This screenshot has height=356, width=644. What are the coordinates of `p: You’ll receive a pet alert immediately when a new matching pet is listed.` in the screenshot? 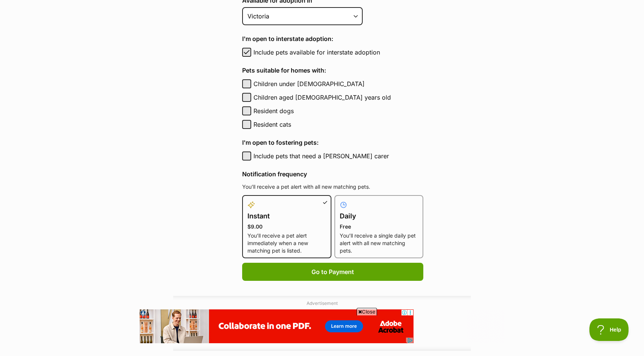 It's located at (287, 243).